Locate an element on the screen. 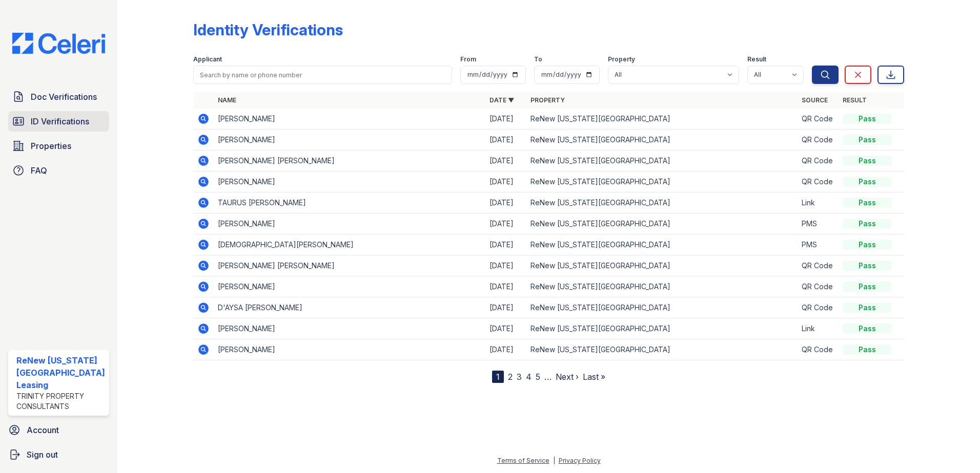 The image size is (980, 473). label: Property is located at coordinates (621, 59).